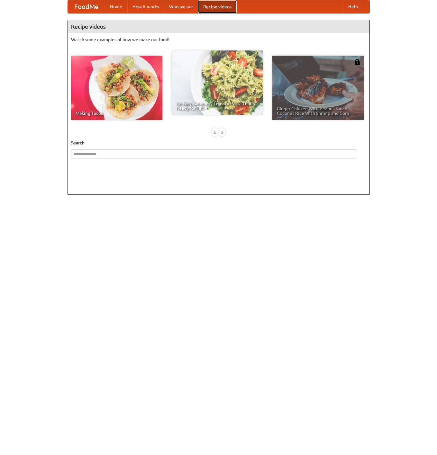 This screenshot has width=437, height=455. What do you see at coordinates (353, 7) in the screenshot?
I see `a: Help` at bounding box center [353, 7].